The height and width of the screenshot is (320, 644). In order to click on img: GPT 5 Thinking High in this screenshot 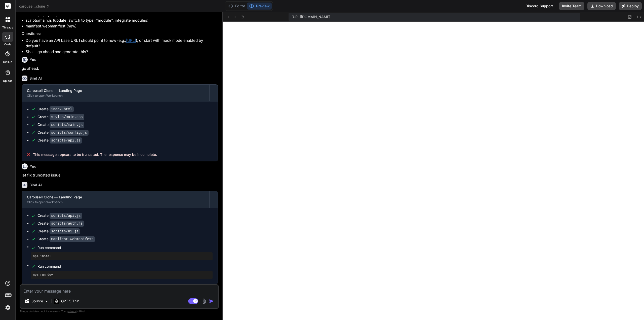, I will do `click(57, 301)`.